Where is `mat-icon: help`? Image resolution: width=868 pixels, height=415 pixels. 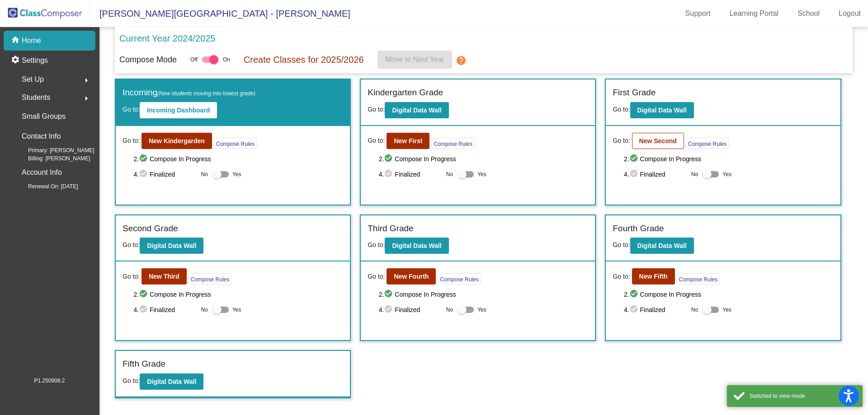
mat-icon: help is located at coordinates (461, 61).